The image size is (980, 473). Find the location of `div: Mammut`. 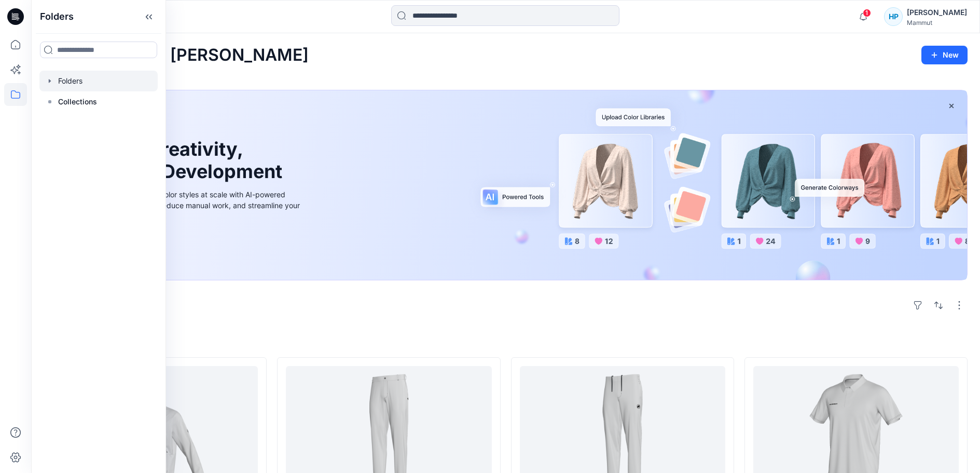

div: Mammut is located at coordinates (937, 22).